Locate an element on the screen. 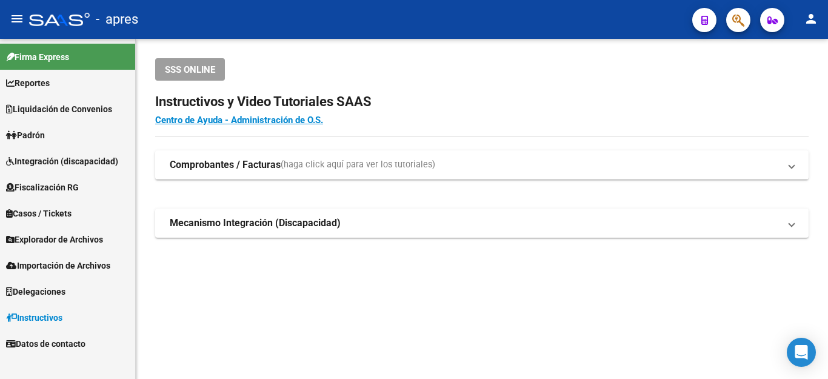 The width and height of the screenshot is (828, 379). span: Instructivos is located at coordinates (34, 317).